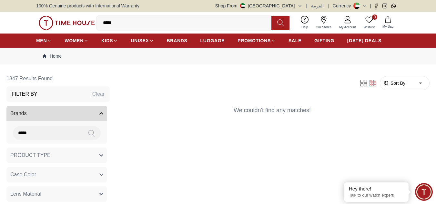  Describe the element at coordinates (30, 156) in the screenshot. I see `span: PRODUCT TYPE` at that location.